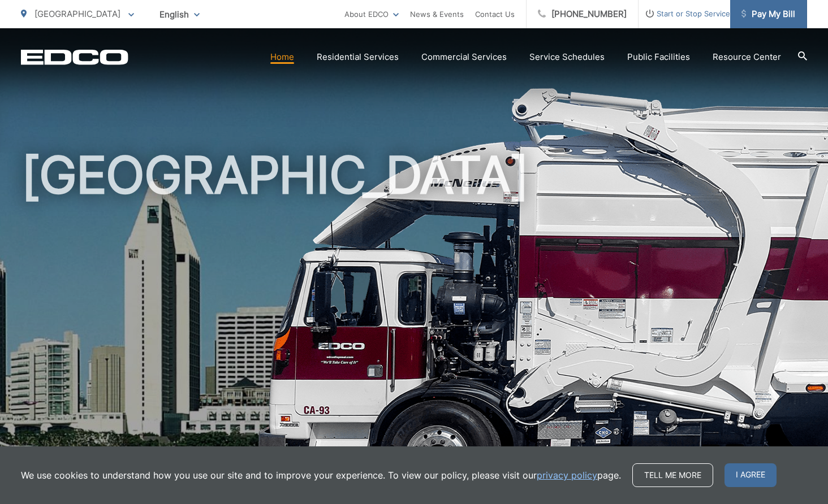 The image size is (828, 504). I want to click on a: EDCD logo. Return to the homepage., so click(75, 57).